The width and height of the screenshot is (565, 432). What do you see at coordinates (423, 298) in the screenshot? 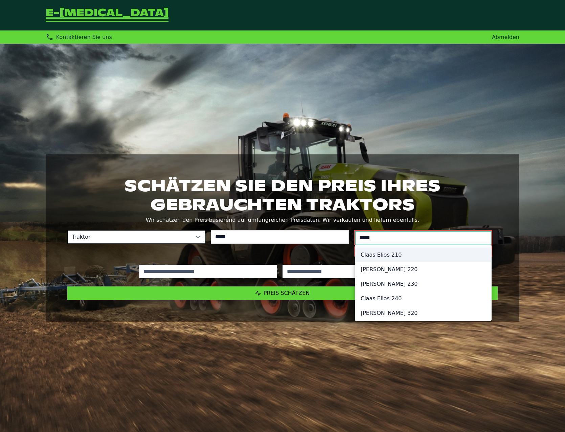
I see `li: Claas Elios 240` at bounding box center [423, 298].